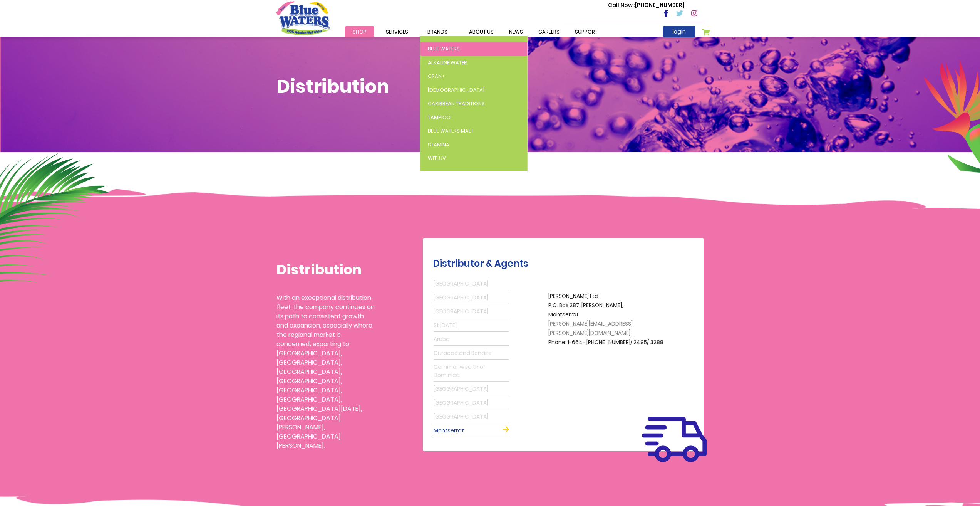 The width and height of the screenshot is (980, 506). I want to click on a: careers, so click(549, 32).